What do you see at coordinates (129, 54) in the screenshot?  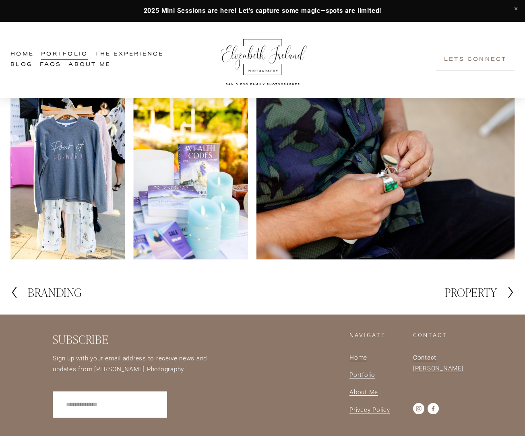 I see `span: The Experience` at bounding box center [129, 54].